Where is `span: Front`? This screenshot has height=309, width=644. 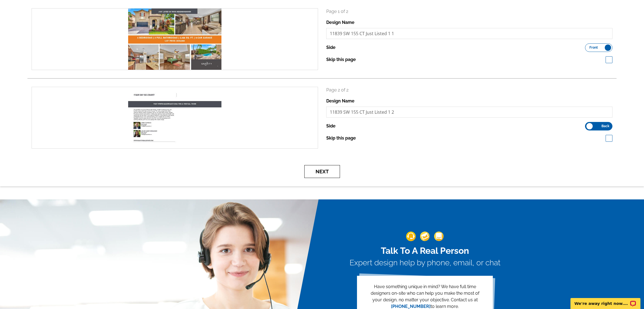
span: Front is located at coordinates (593, 47).